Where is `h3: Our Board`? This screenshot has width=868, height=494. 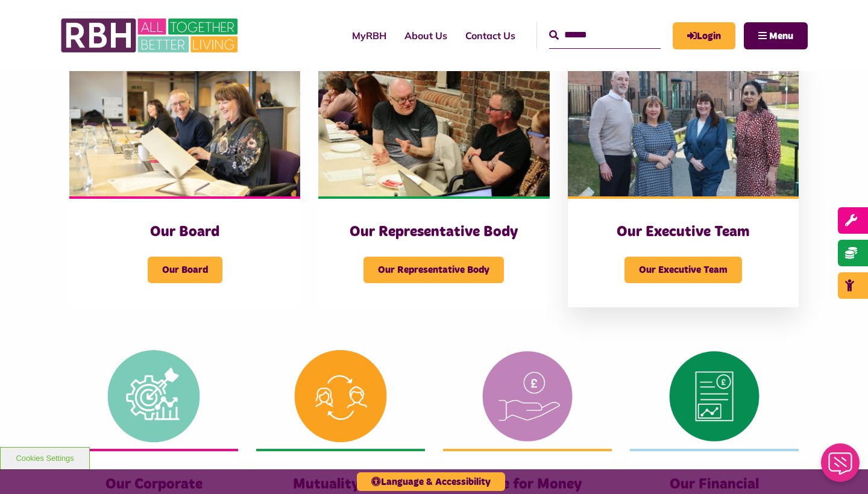 h3: Our Board is located at coordinates (184, 232).